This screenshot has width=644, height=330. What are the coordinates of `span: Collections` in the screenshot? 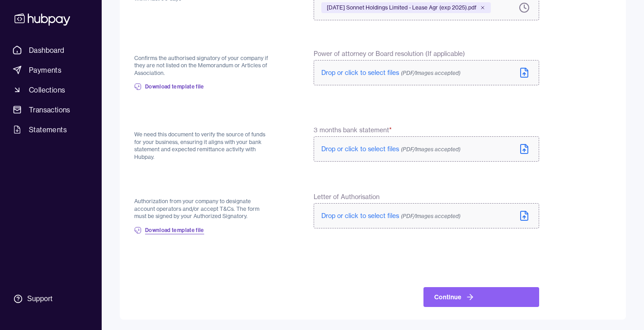 It's located at (47, 90).